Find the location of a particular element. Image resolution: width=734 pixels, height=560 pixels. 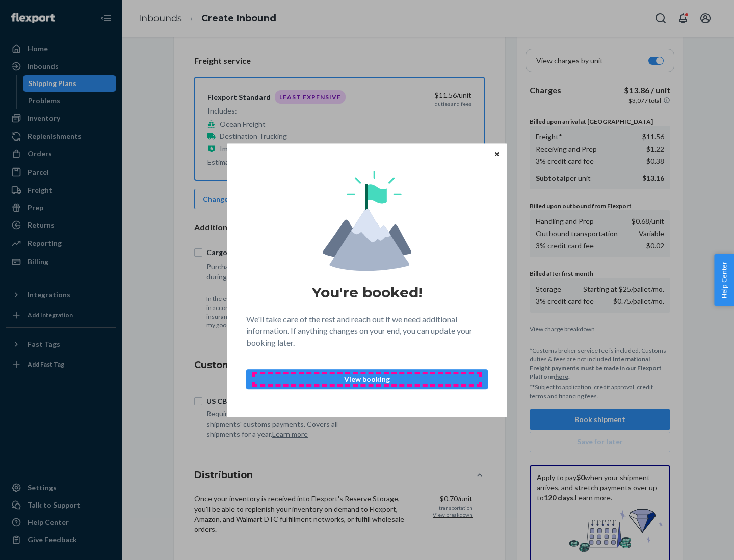

p: We'll take care of the rest and reach out if we need additional information. If anything changes ... is located at coordinates (367, 331).